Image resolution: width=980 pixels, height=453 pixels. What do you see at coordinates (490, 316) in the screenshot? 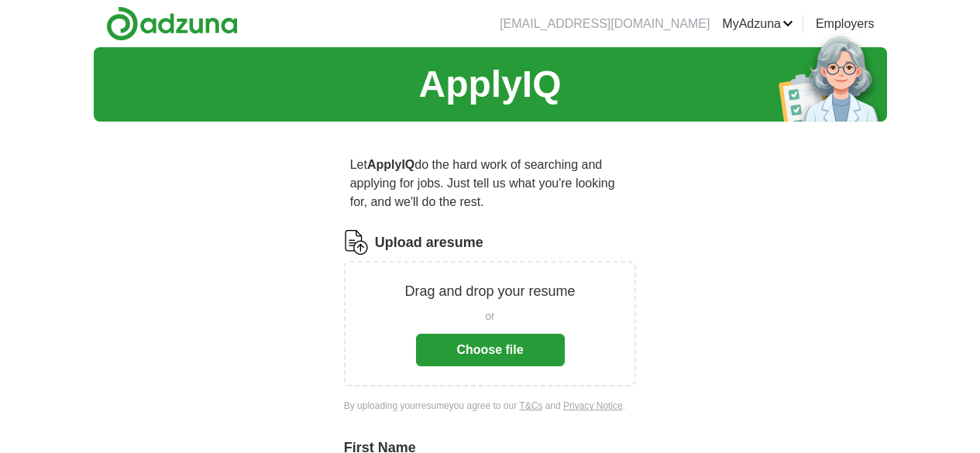
I see `span: or` at bounding box center [490, 316].